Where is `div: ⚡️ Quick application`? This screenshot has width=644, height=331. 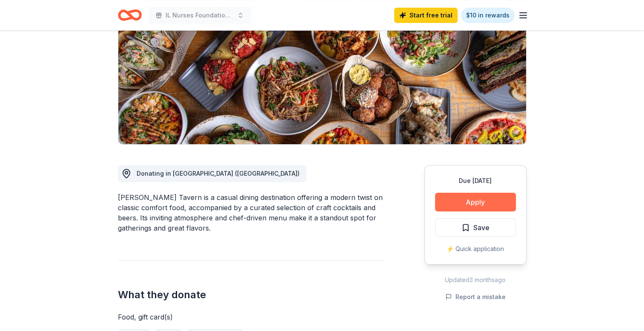 div: ⚡️ Quick application is located at coordinates (475, 249).